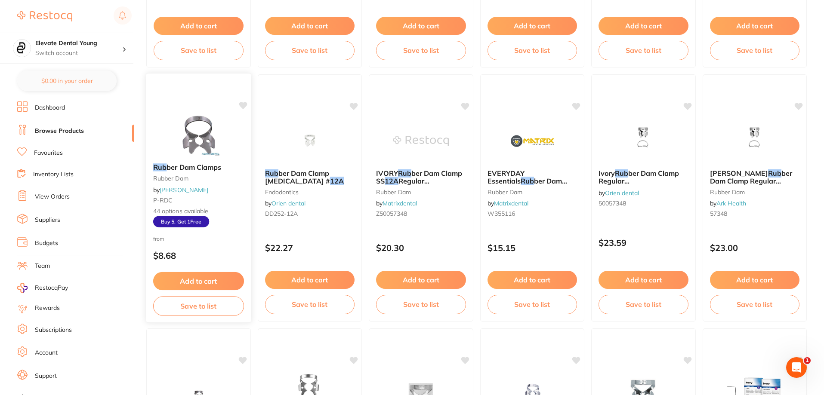 The width and height of the screenshot is (824, 395). Describe the element at coordinates (53, 330) in the screenshot. I see `a: Subscriptions` at that location.